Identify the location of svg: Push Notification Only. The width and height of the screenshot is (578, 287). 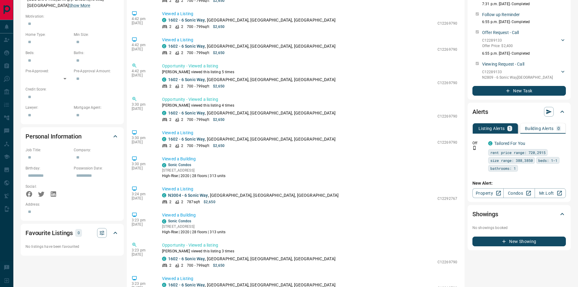
(474, 148).